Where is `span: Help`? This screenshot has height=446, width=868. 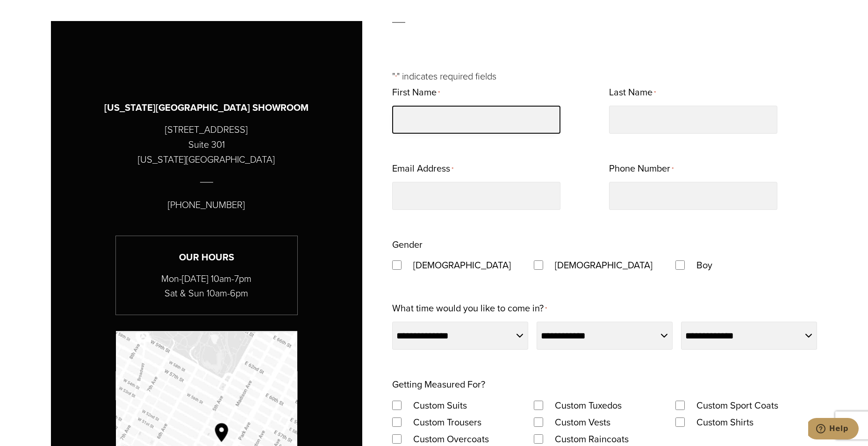 span: Help is located at coordinates (30, 11).